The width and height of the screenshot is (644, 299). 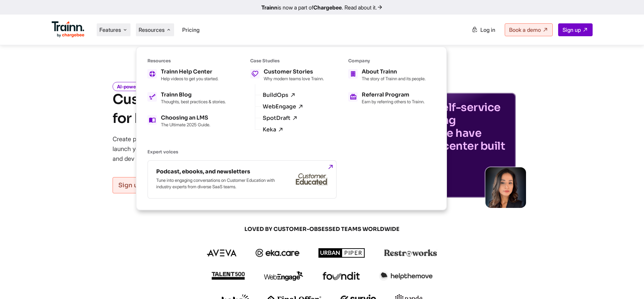 I want to click on p: The story of Trainn and its people., so click(x=394, y=78).